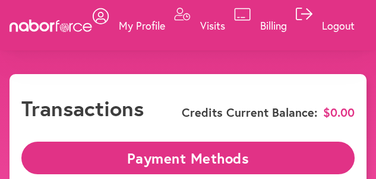 Image resolution: width=376 pixels, height=179 pixels. Describe the element at coordinates (188, 158) in the screenshot. I see `button: Payment Methods` at that location.